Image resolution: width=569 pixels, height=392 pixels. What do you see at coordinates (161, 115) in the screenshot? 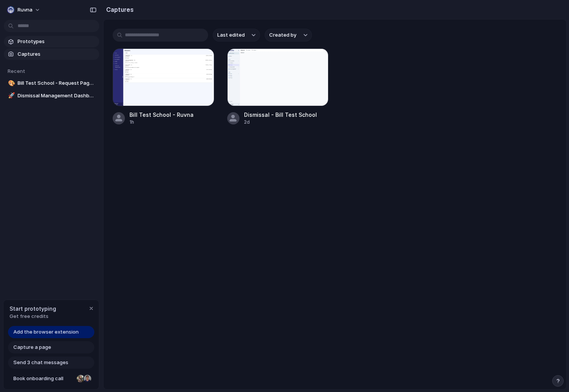
I see `div: Bill Test School - Ruvna` at bounding box center [161, 115].